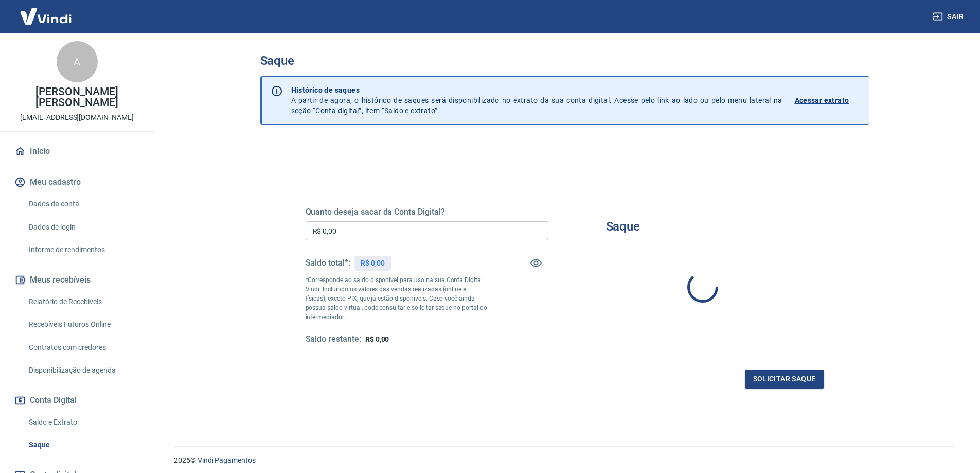 Image resolution: width=980 pixels, height=473 pixels. I want to click on p: Acessar extrato, so click(822, 101).